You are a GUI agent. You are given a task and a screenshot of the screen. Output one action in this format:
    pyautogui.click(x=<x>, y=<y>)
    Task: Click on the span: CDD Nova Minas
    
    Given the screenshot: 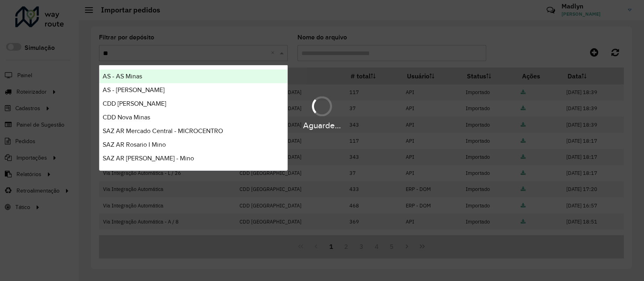 What is the action you would take?
    pyautogui.click(x=126, y=117)
    